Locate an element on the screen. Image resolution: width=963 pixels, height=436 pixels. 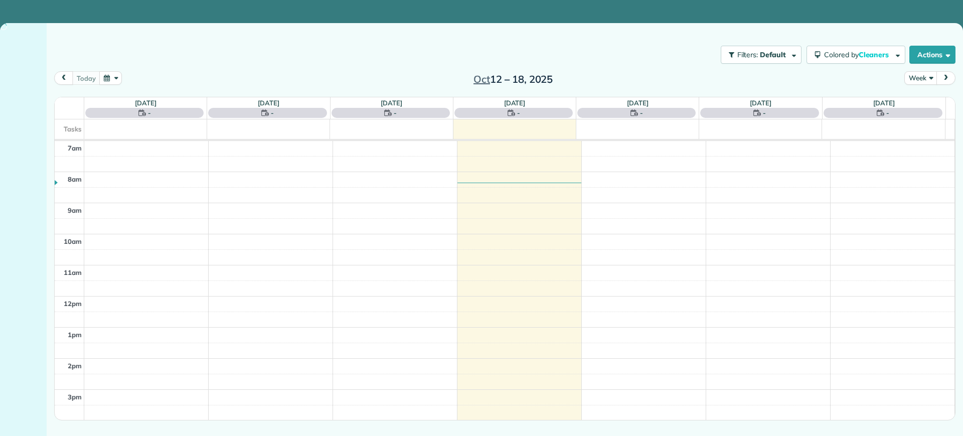
span: 2pm is located at coordinates (75, 366).